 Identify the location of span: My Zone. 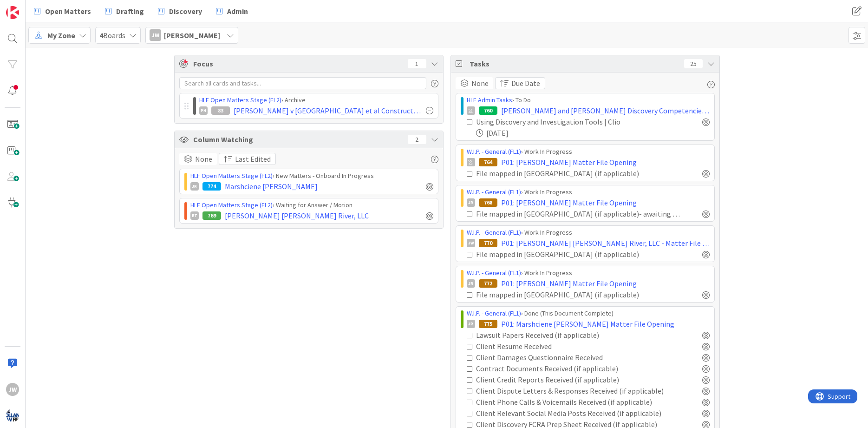
(61, 35).